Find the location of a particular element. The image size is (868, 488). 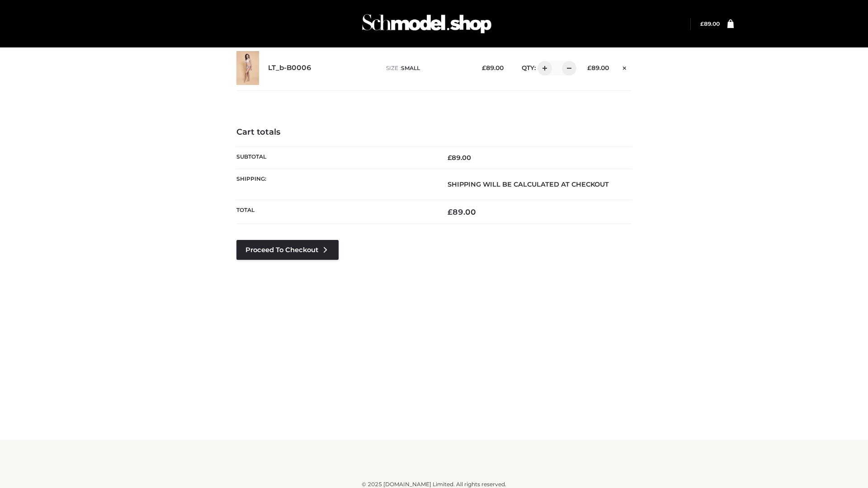

span: SMALL is located at coordinates (410, 68).